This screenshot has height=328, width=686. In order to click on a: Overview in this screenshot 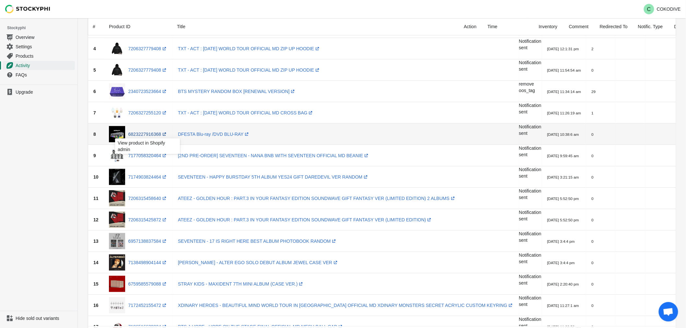, I will do `click(39, 37)`.